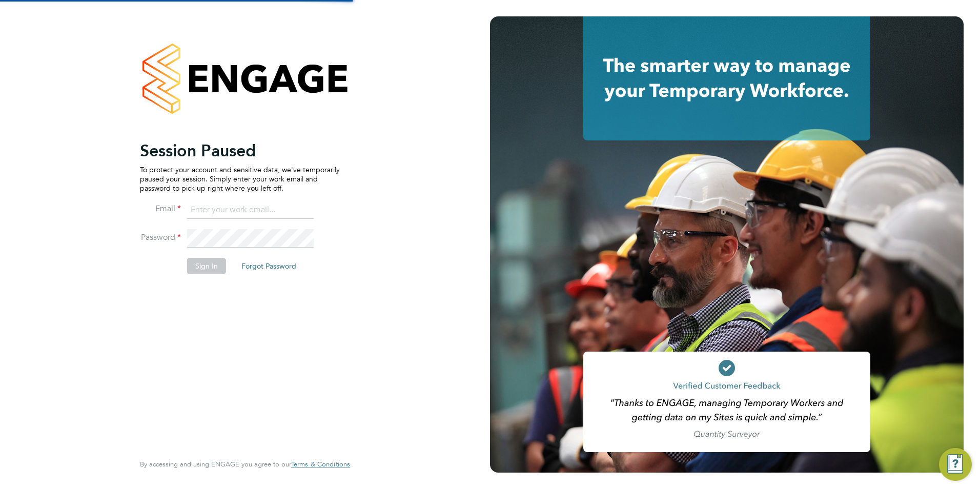  What do you see at coordinates (160, 208) in the screenshot?
I see `label: Email` at bounding box center [160, 208].